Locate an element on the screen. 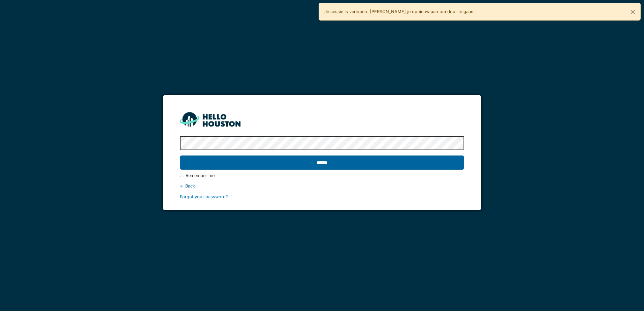  button: Close is located at coordinates (633, 12).